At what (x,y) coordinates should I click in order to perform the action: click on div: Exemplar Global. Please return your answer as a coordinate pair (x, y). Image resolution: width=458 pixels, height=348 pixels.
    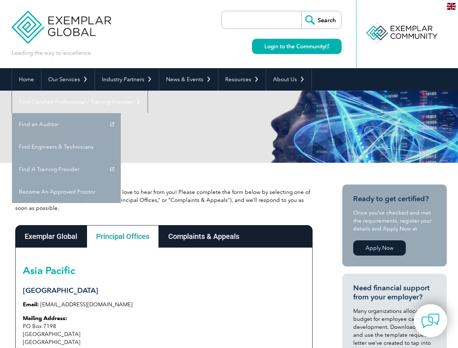
    Looking at the image, I should click on (51, 237).